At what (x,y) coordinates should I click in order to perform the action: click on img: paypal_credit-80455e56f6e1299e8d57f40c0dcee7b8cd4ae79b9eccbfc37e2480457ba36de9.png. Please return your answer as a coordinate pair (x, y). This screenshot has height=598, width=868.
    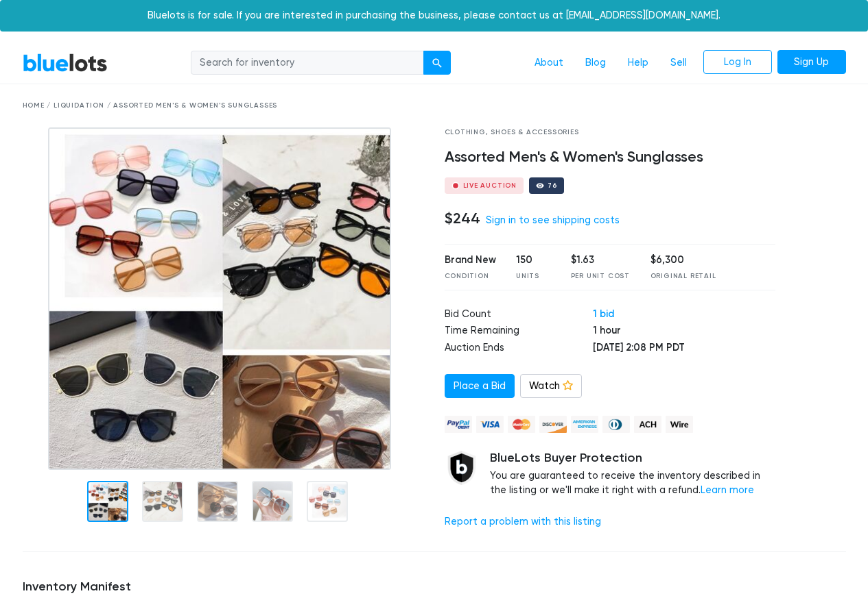
    Looking at the image, I should click on (458, 424).